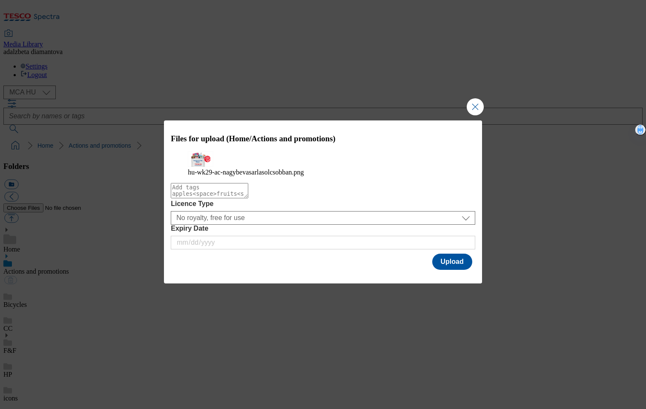  Describe the element at coordinates (323, 204) in the screenshot. I see `label: Licence Type` at that location.